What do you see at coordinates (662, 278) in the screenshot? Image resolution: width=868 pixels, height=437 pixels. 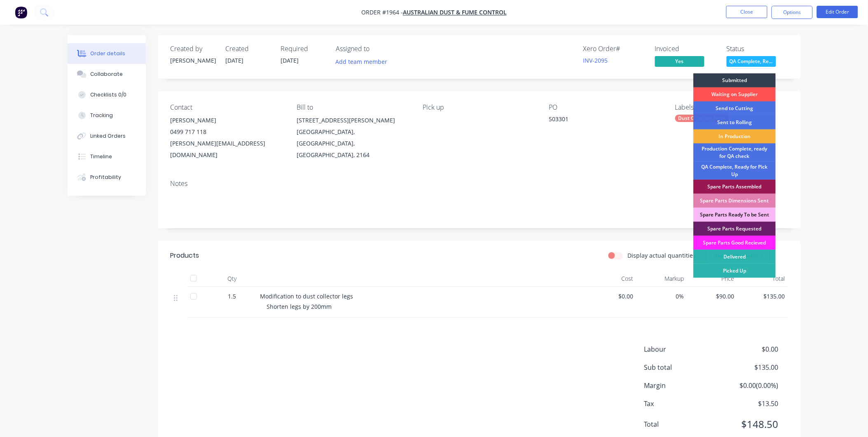 I see `div: Markup` at bounding box center [662, 278].